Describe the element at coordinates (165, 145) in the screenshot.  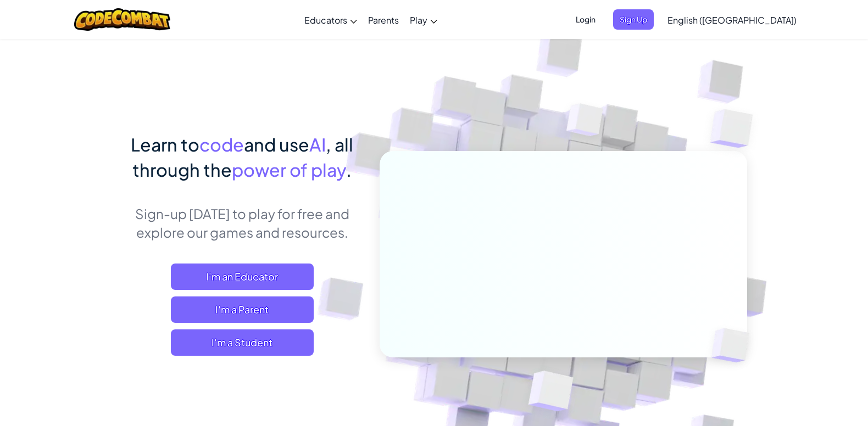
I see `span: Learn to` at that location.